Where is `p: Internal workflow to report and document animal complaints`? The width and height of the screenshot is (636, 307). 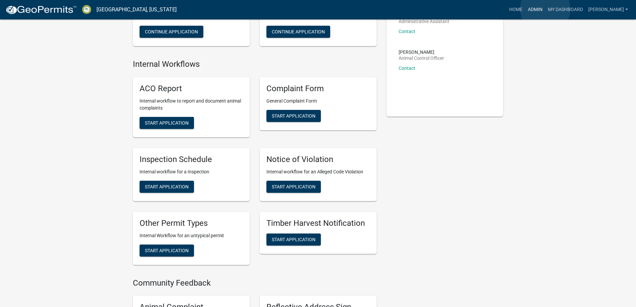
p: Internal workflow to report and document animal complaints is located at coordinates (191, 105).